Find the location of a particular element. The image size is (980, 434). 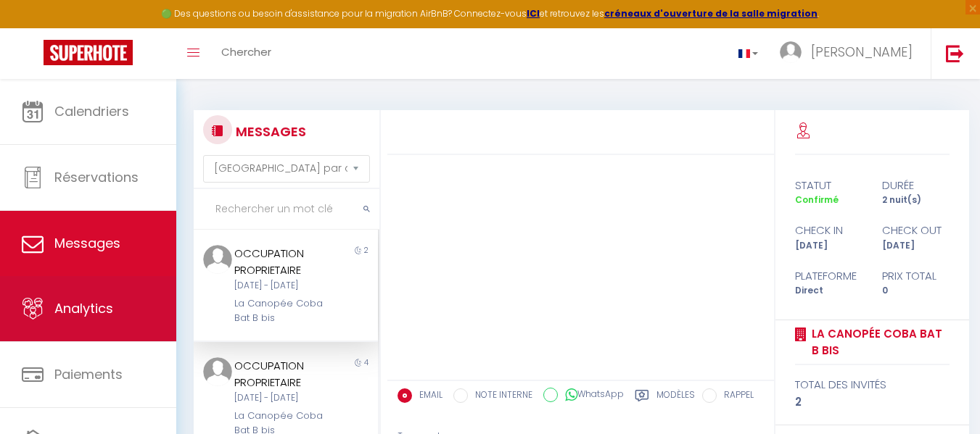

a: créneaux d'ouverture de la salle migration is located at coordinates (711, 13).